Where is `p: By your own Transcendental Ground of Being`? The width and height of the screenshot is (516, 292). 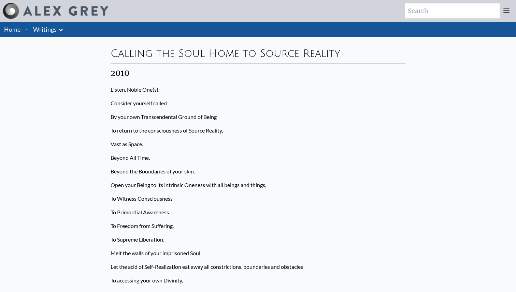 p: By your own Transcendental Ground of Being is located at coordinates (258, 117).